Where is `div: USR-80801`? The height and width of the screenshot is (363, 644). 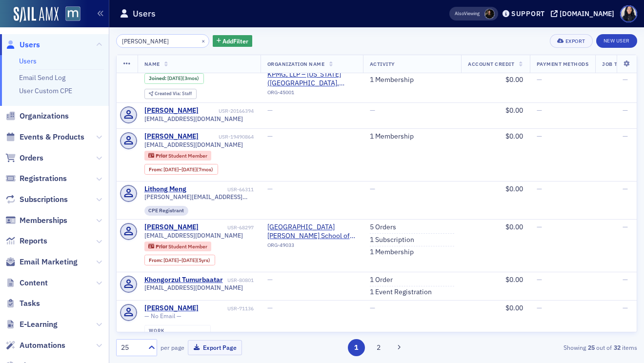
div: USR-80801 is located at coordinates (239, 280).